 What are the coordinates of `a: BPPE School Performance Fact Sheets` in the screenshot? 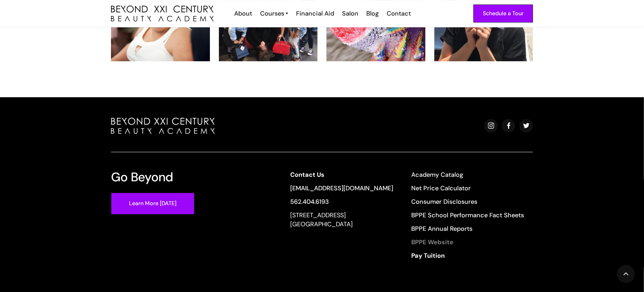 It's located at (468, 215).